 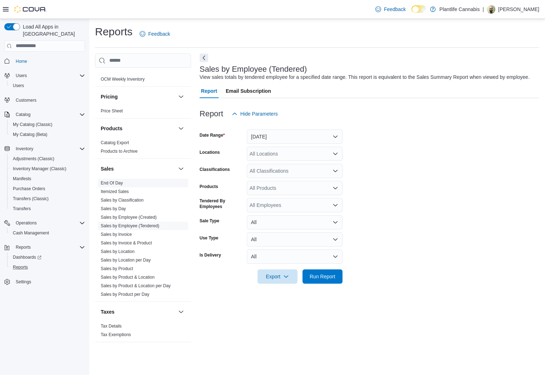 I want to click on span: Feedback, so click(x=159, y=34).